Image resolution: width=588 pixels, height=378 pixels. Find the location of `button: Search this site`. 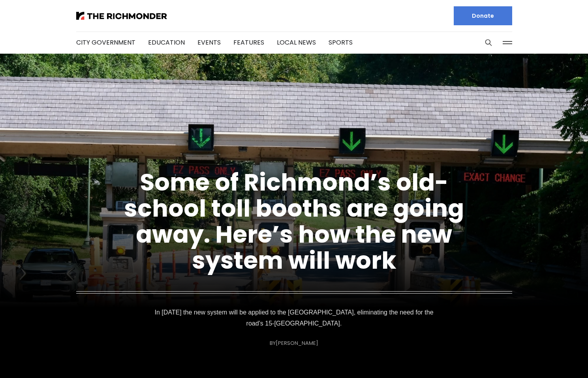

button: Search this site is located at coordinates (489, 43).